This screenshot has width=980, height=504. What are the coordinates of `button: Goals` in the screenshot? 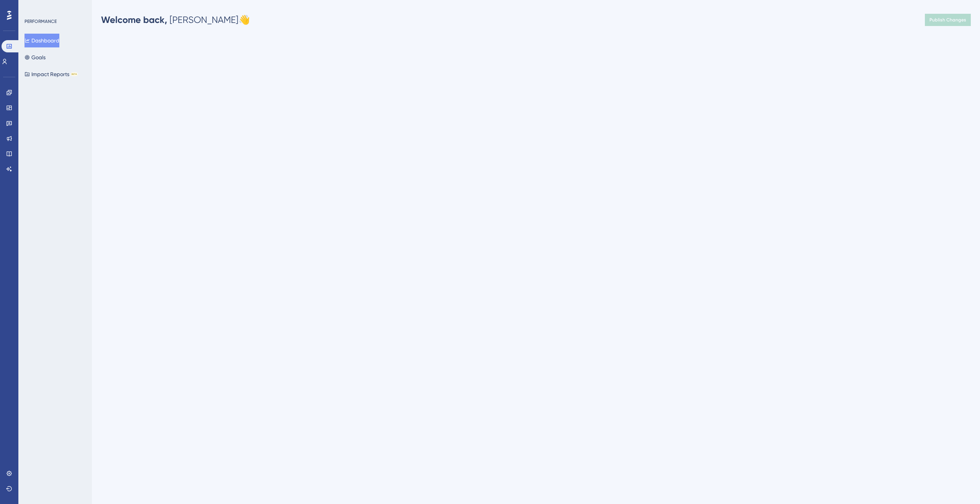 It's located at (35, 58).